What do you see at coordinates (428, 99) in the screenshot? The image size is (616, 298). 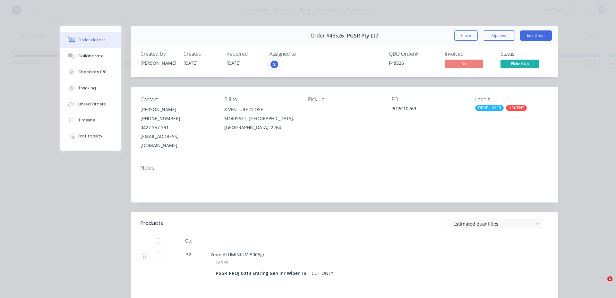 I see `div: PO` at bounding box center [428, 99].